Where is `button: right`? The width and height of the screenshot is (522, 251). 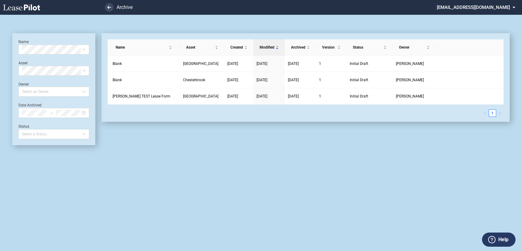
button: right is located at coordinates (500, 113).